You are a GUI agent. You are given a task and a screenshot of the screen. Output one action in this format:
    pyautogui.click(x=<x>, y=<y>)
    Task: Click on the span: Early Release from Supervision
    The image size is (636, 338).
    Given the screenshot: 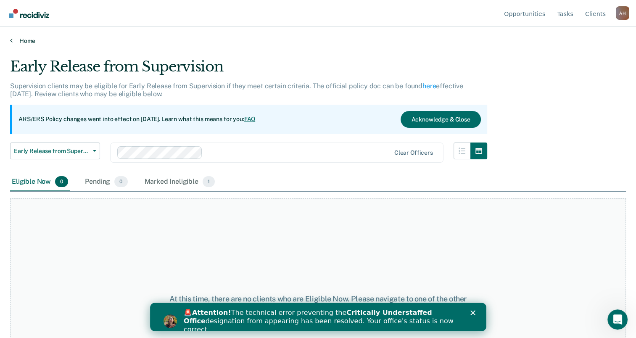 What is the action you would take?
    pyautogui.click(x=52, y=151)
    